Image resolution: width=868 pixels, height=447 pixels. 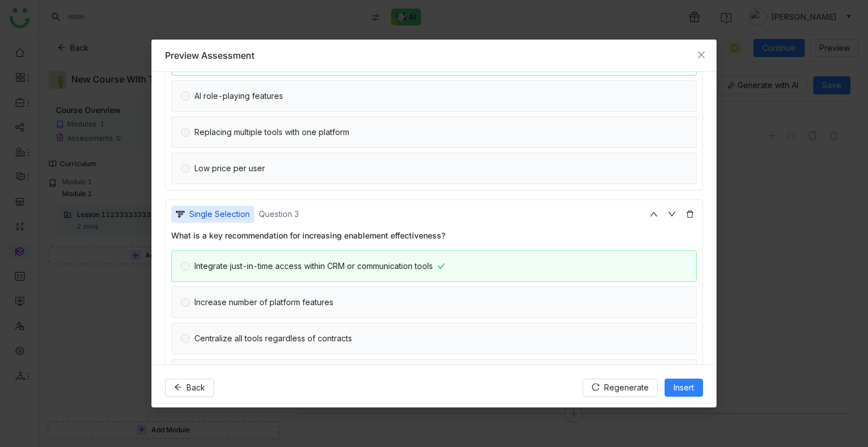 What do you see at coordinates (684, 388) in the screenshot?
I see `button: Insert` at bounding box center [684, 388].